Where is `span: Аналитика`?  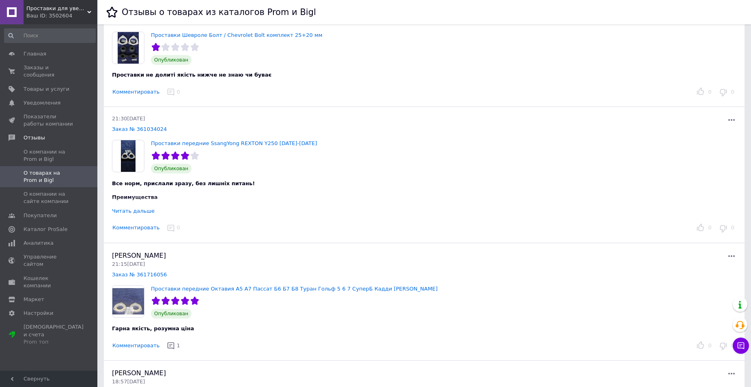 span: Аналитика is located at coordinates (39, 243).